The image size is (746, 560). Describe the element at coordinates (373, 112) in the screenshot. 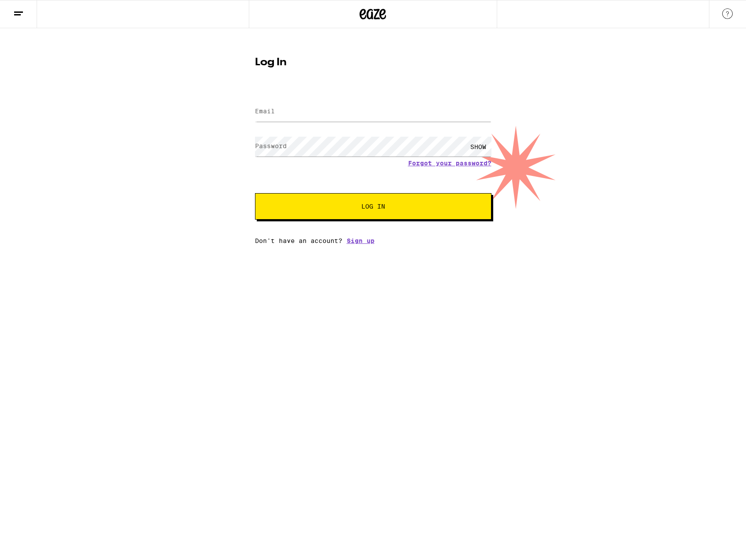

I see `input: Email` at that location.